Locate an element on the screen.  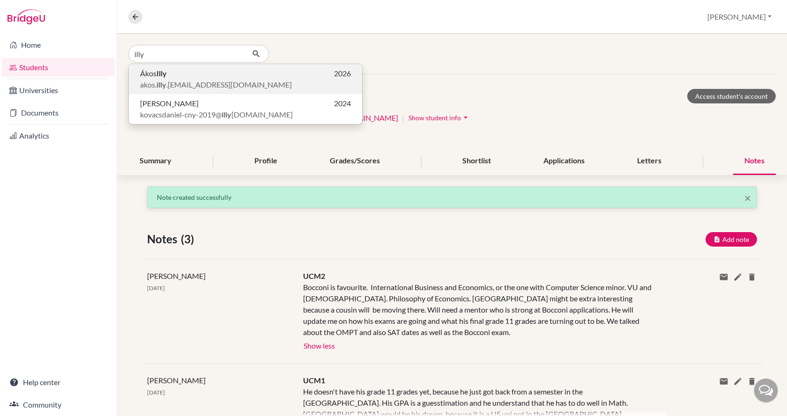
p: Note created successfully is located at coordinates (452, 197).